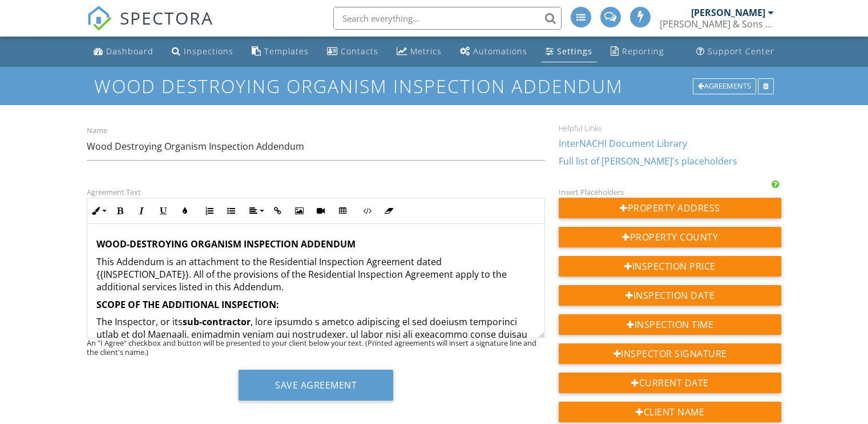  What do you see at coordinates (99, 211) in the screenshot?
I see `button: Inline Style` at bounding box center [99, 211].